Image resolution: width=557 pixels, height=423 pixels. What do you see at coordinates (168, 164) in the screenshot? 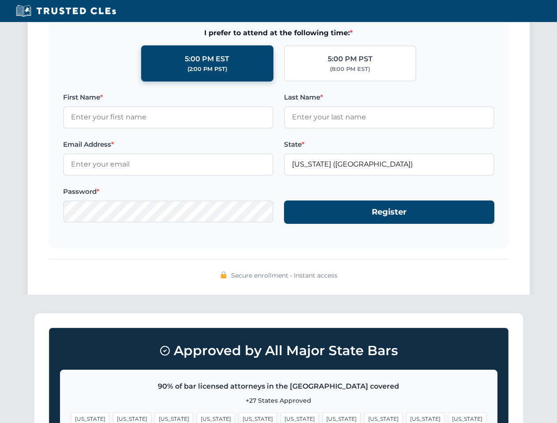
I see `input: Enter your email` at bounding box center [168, 164].